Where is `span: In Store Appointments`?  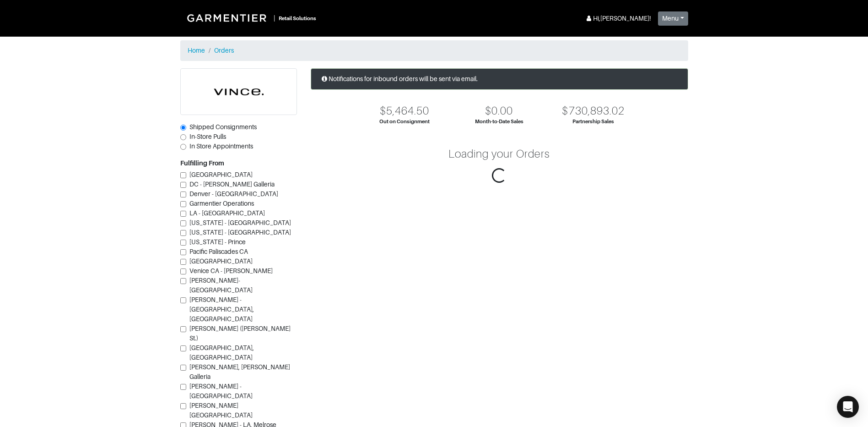
span: In Store Appointments is located at coordinates (221, 146).